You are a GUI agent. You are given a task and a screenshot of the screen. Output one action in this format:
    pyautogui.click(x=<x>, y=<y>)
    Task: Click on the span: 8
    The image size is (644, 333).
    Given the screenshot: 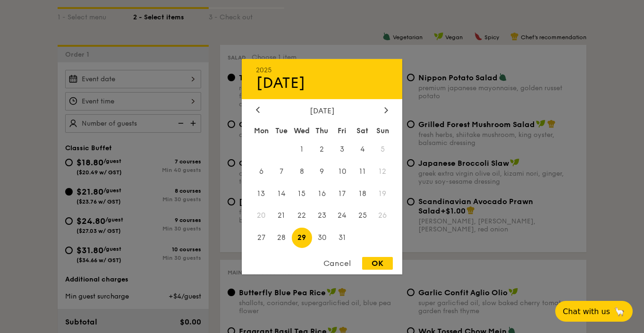 What is the action you would take?
    pyautogui.click(x=302, y=171)
    